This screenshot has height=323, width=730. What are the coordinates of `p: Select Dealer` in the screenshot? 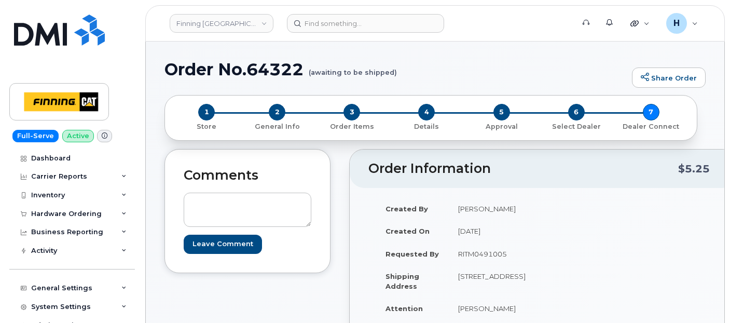 It's located at (577, 127).